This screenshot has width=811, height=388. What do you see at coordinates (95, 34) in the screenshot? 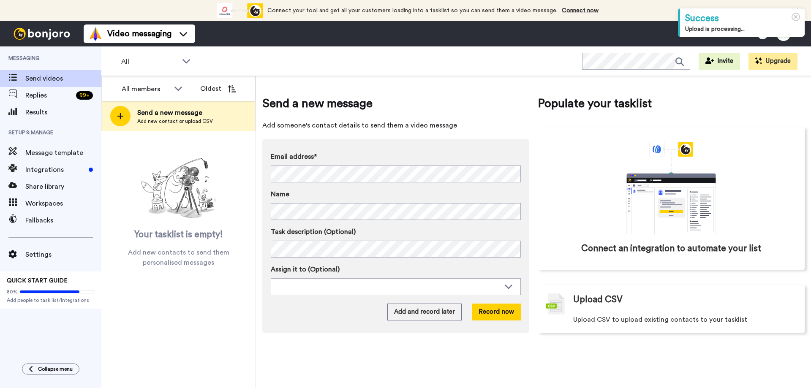
I see `img: vm-color.svg` at bounding box center [95, 34].